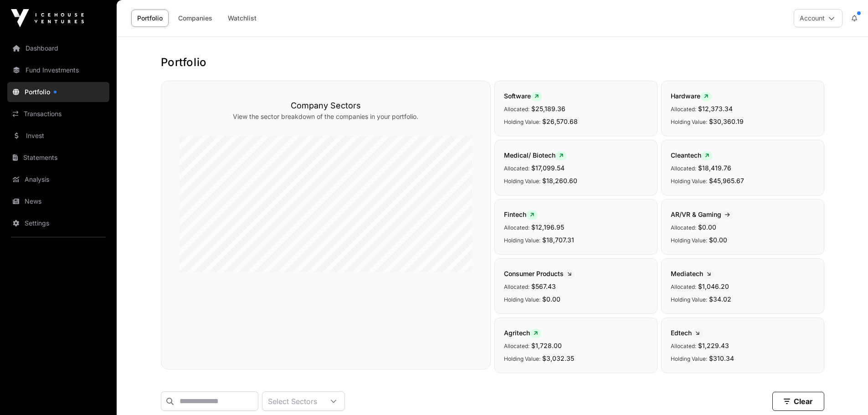 The height and width of the screenshot is (415, 868). I want to click on span: $1,229.43, so click(713, 345).